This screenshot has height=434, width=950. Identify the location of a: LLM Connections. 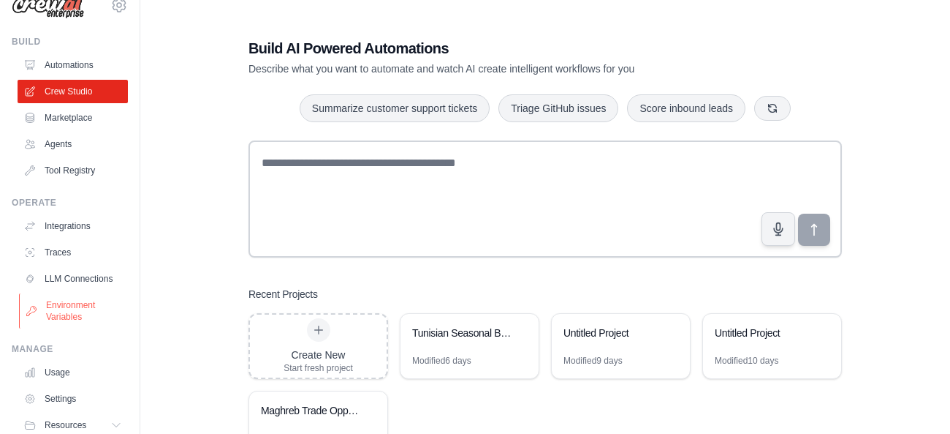
(72, 279).